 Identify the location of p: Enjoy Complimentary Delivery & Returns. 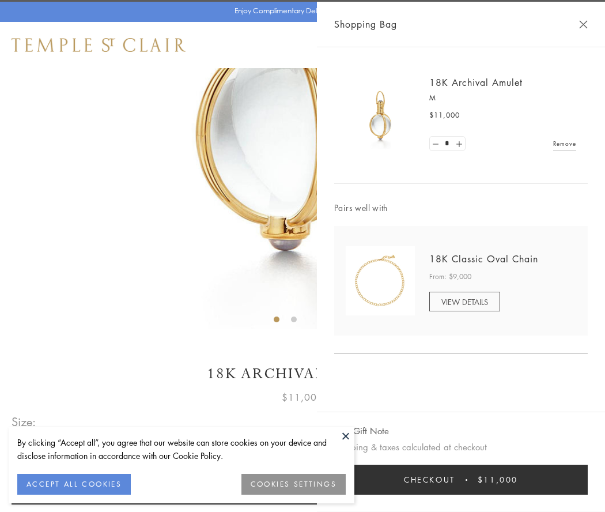
(300, 11).